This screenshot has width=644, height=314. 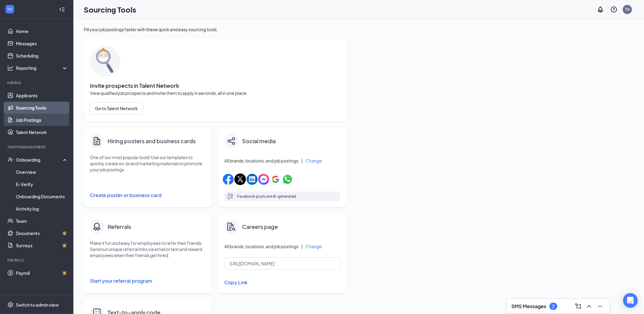 I want to click on svg: ComposeMessage, so click(x=578, y=306).